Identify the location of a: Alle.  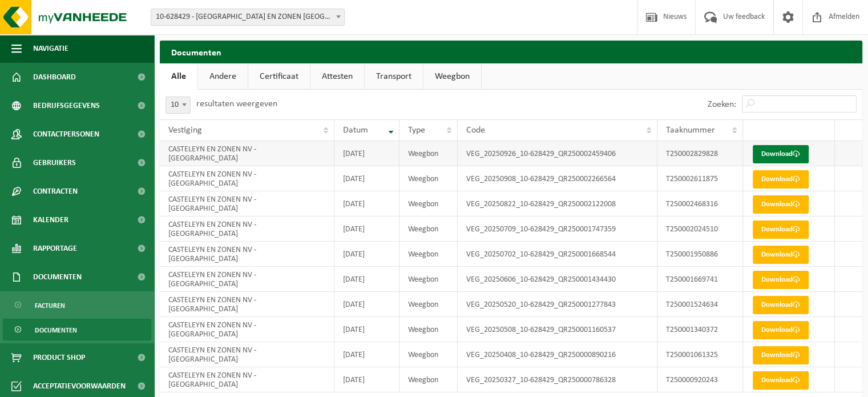
(179, 77).